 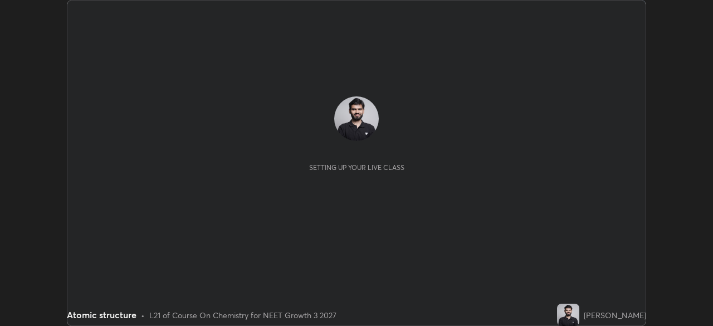 I want to click on div: L21 of Course On Chemistry for NEET Growth 3 2027, so click(x=243, y=315).